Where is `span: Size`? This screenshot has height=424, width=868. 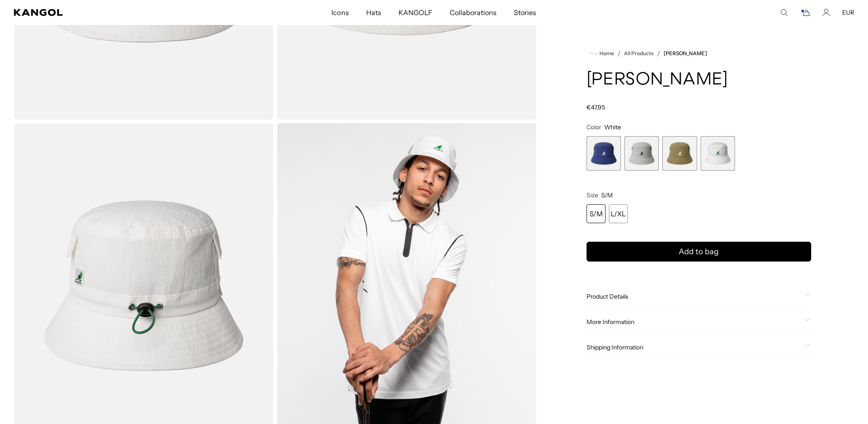
span: Size is located at coordinates (592, 195).